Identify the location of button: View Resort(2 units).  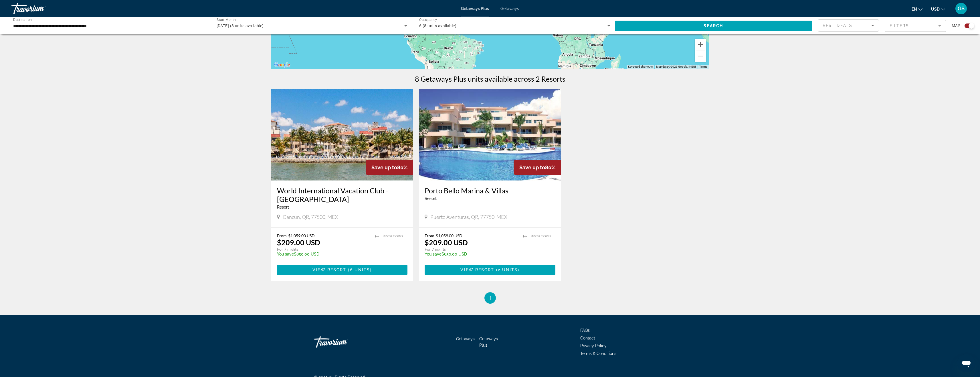
(490, 270).